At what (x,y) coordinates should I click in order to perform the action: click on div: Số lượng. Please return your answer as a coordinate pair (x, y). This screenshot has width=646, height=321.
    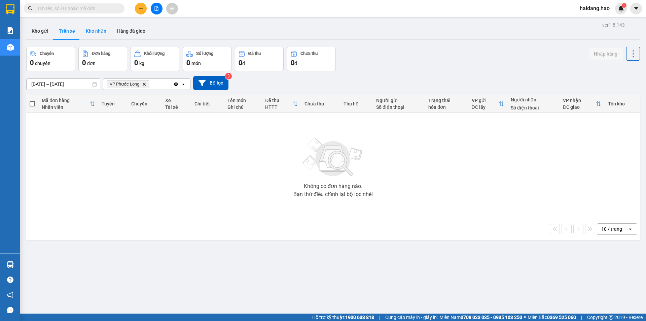
    Looking at the image, I should click on (204, 53).